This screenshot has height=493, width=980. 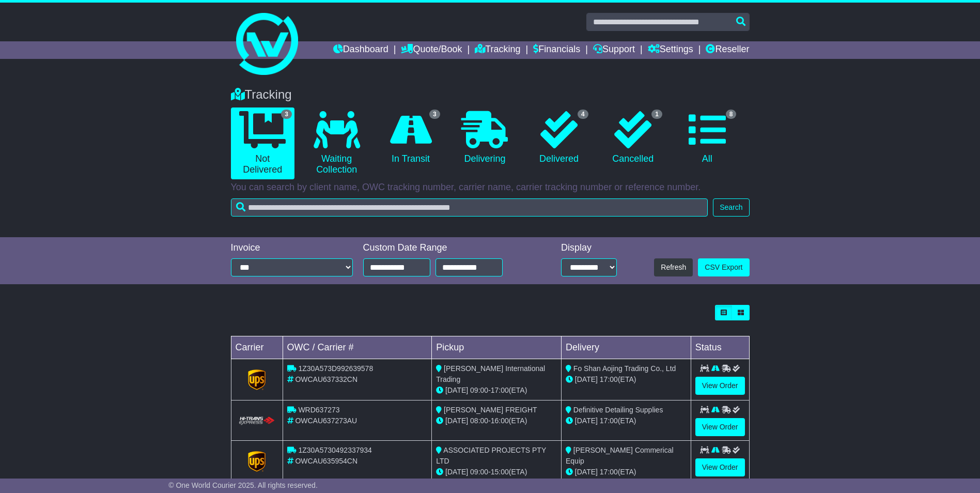 I want to click on a: Waiting Collection, so click(x=337, y=143).